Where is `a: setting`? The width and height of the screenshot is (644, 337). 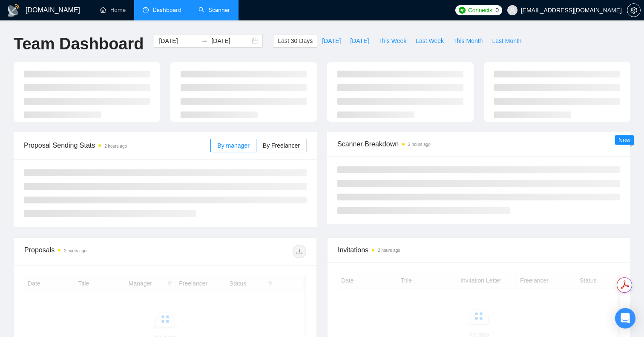 a: setting is located at coordinates (634, 10).